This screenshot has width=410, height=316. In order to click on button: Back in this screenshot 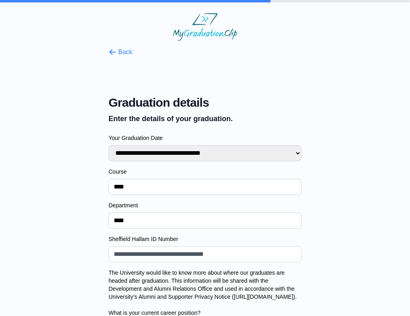, I will do `click(120, 52)`.